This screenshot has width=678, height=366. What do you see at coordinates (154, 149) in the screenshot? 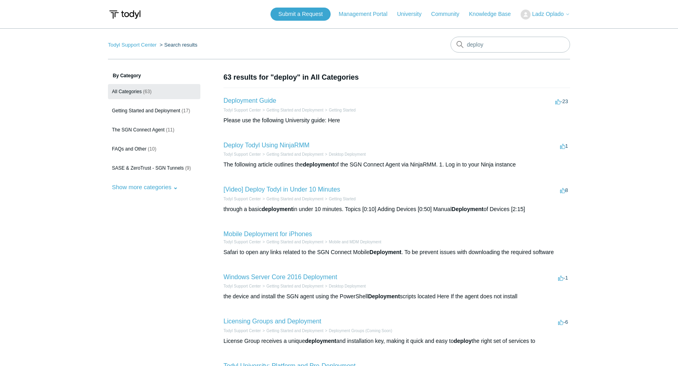
I see `a: FAQs and Other (10)` at bounding box center [154, 149].